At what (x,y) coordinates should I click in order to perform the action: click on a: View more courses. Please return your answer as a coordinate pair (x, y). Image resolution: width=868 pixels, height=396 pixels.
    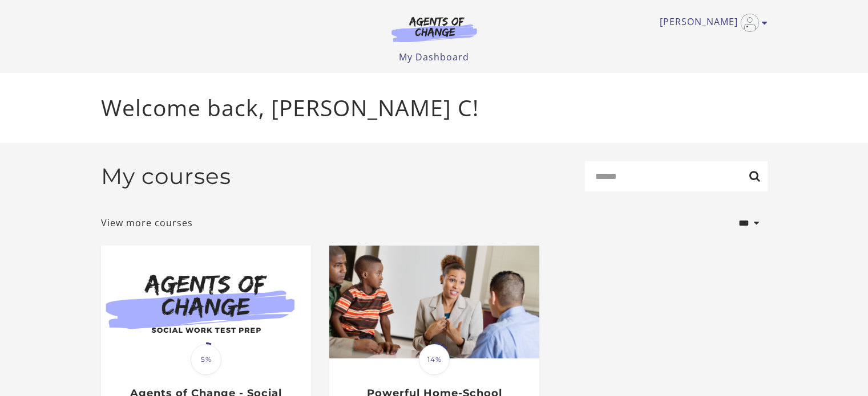
    Looking at the image, I should click on (147, 223).